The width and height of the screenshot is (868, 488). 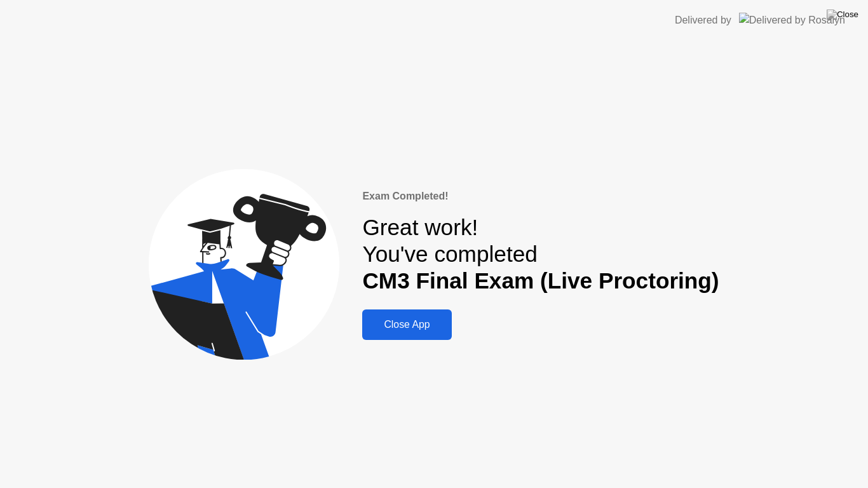 What do you see at coordinates (843, 14) in the screenshot?
I see `img: Close` at bounding box center [843, 14].